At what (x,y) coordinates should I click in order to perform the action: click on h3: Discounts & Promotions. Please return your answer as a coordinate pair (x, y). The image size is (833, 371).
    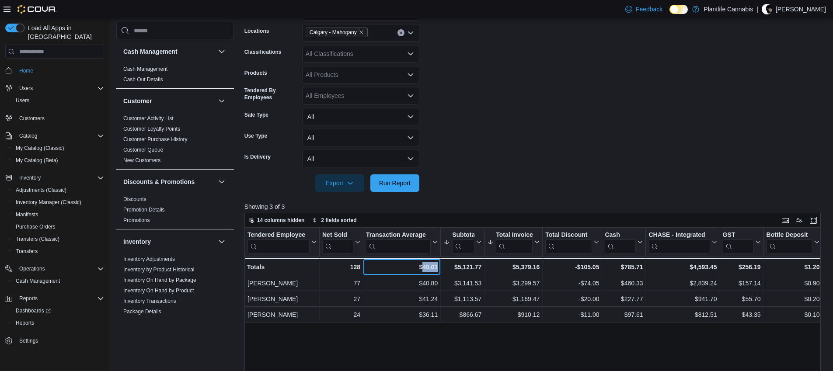
    Looking at the image, I should click on (159, 182).